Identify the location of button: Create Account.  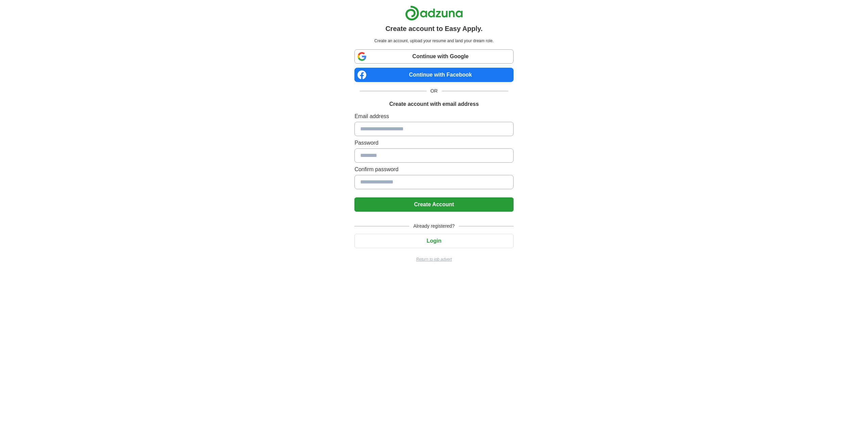
(434, 204).